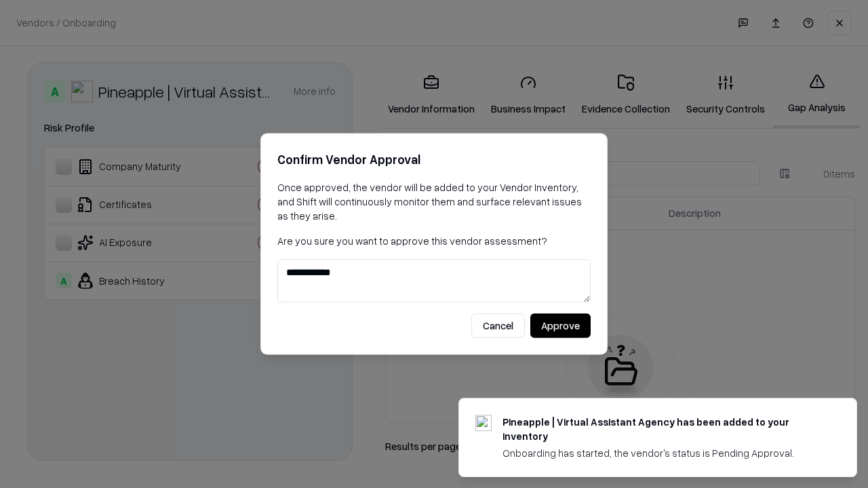 The width and height of the screenshot is (868, 488). What do you see at coordinates (663, 453) in the screenshot?
I see `div: Onboarding has started, the vendor's status is Pending Approval.` at bounding box center [663, 453].